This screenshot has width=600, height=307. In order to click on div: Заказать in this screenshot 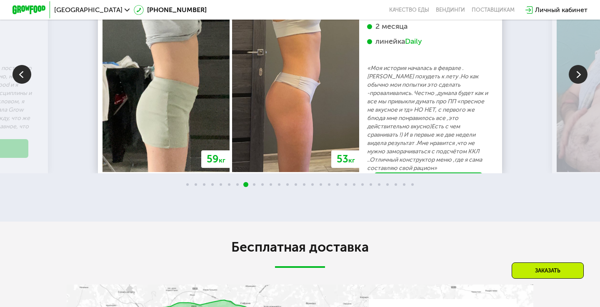, I will do `click(548, 270)`.